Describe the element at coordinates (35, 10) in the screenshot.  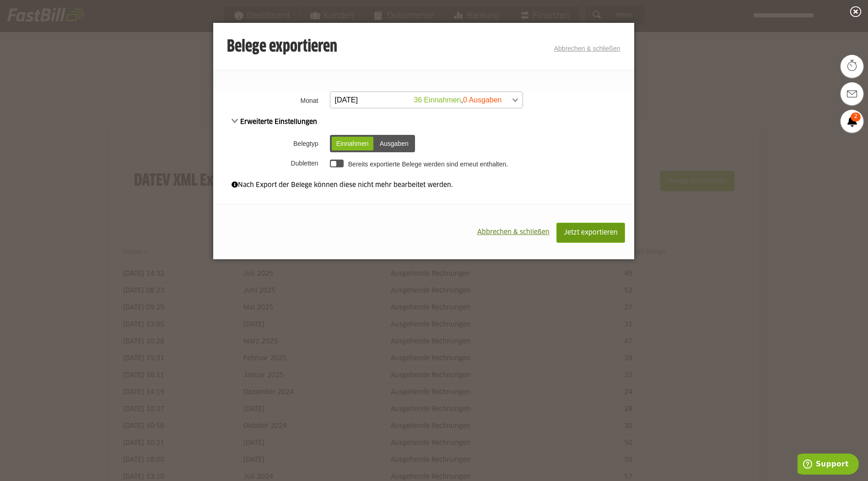
I see `span: Support` at that location.